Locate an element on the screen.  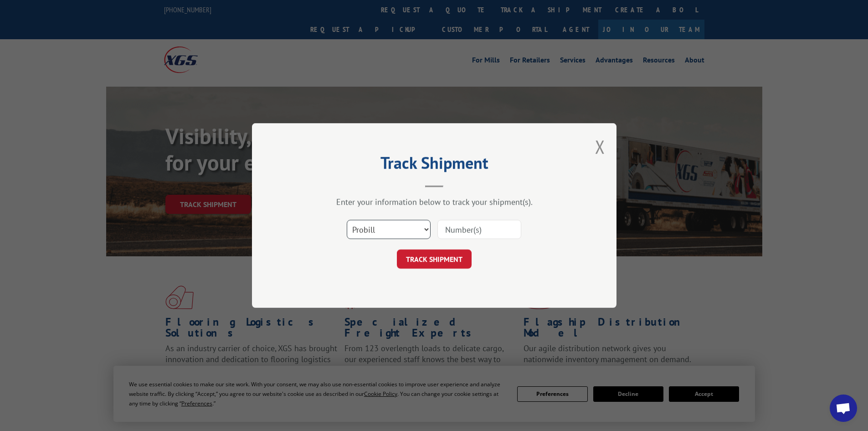
a: Open chat is located at coordinates (844, 408).